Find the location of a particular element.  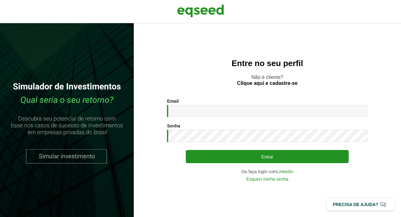

label: Senha is located at coordinates (173, 126).